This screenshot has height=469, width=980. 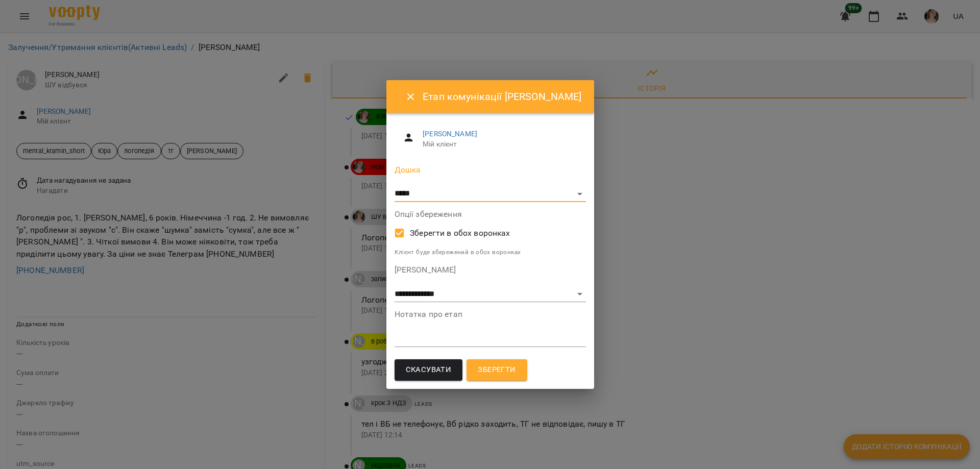 I want to click on button: Скасувати, so click(x=428, y=370).